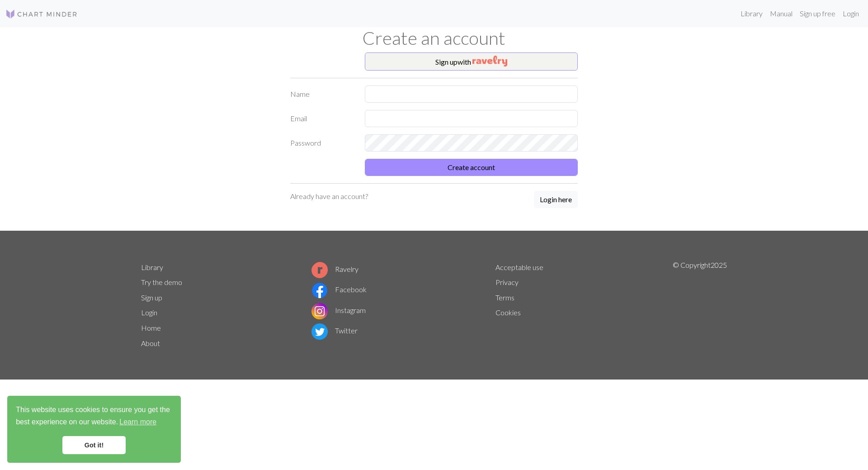  What do you see at coordinates (152, 298) in the screenshot?
I see `a: Sign up` at bounding box center [152, 298].